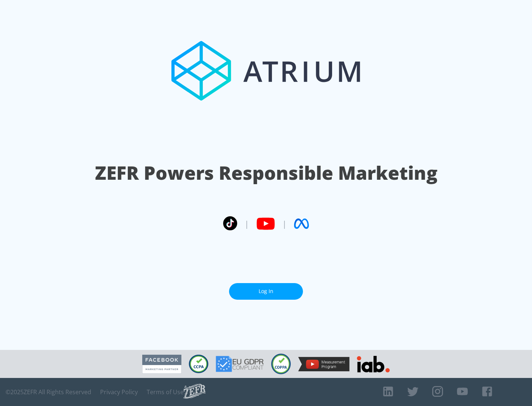  Describe the element at coordinates (281, 364) in the screenshot. I see `img: COPPA Compliant` at that location.